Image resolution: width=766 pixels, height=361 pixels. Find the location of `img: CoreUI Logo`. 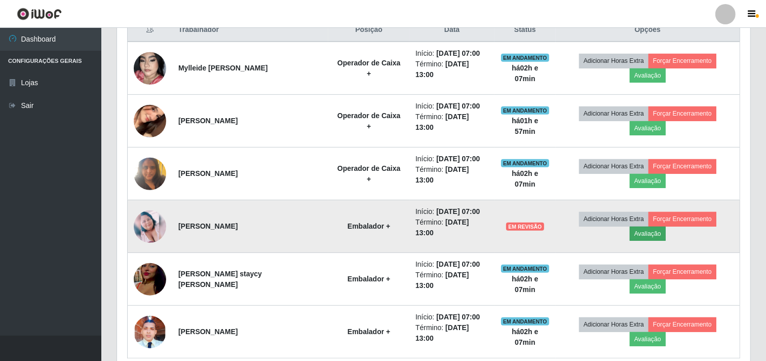

img: CoreUI Logo is located at coordinates (39, 14).